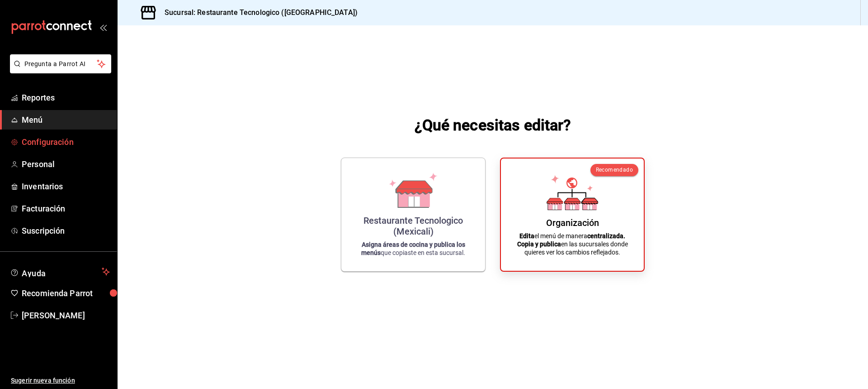  What do you see at coordinates (66, 97) in the screenshot?
I see `span: Reportes` at bounding box center [66, 97].